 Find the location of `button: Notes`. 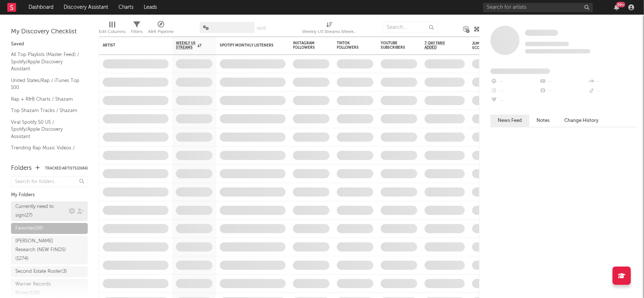

button: Notes is located at coordinates (543, 120).